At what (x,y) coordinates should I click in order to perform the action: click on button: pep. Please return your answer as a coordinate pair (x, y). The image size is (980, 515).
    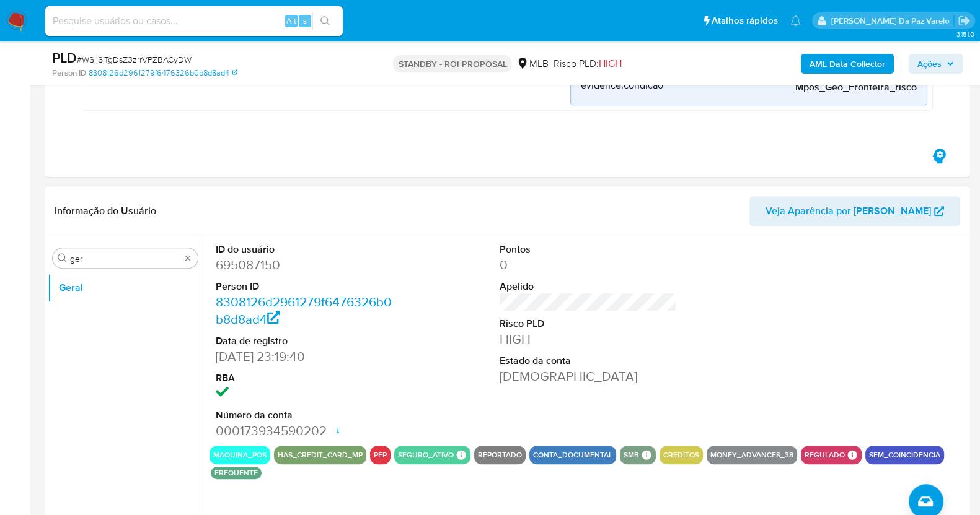
    Looking at the image, I should click on (380, 455).